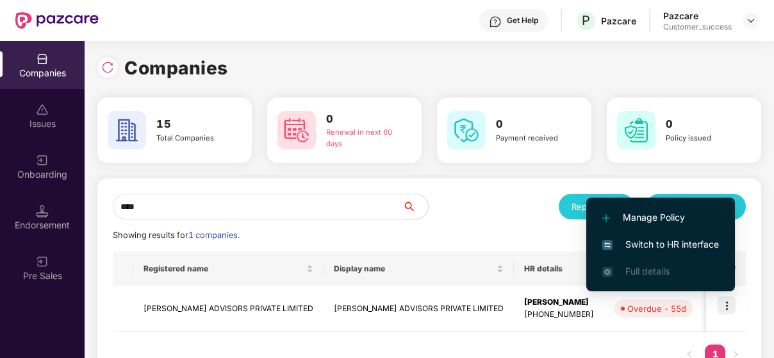  I want to click on span: Showing results for, so click(176, 235).